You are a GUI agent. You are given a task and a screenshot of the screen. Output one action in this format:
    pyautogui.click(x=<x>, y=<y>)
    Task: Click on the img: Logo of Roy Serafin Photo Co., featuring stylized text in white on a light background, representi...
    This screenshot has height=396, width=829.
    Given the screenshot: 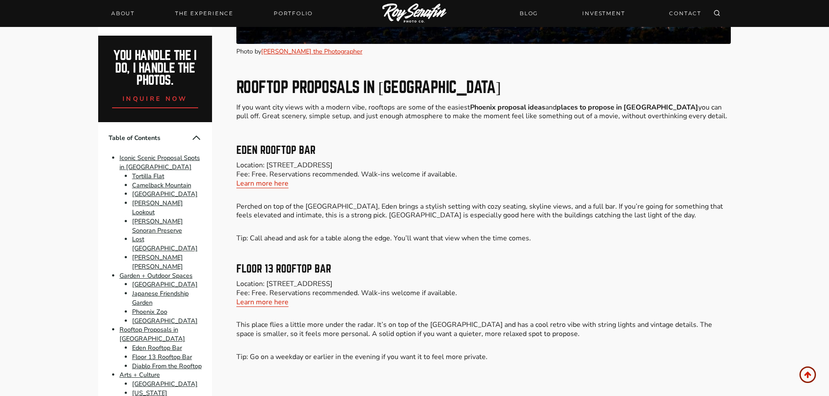 What is the action you would take?
    pyautogui.click(x=414, y=13)
    